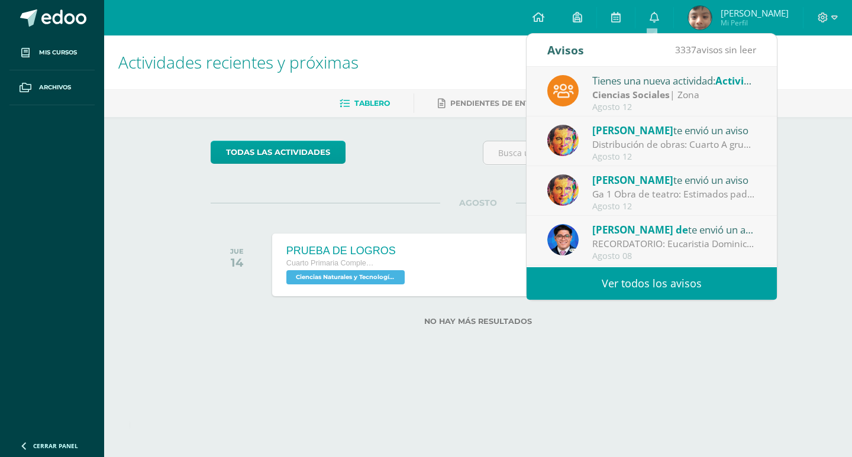  Describe the element at coordinates (675, 194) in the screenshot. I see `div: Ga 1 Obra de teatro: Estimados padres de familia Es un placer saludarlos. Adjunto la información ...` at that location.